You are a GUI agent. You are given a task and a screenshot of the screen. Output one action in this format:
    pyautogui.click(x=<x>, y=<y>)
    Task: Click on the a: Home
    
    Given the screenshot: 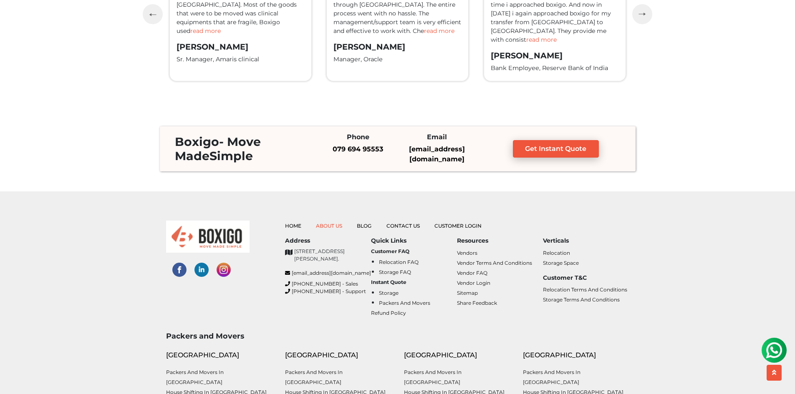 What is the action you would take?
    pyautogui.click(x=293, y=226)
    